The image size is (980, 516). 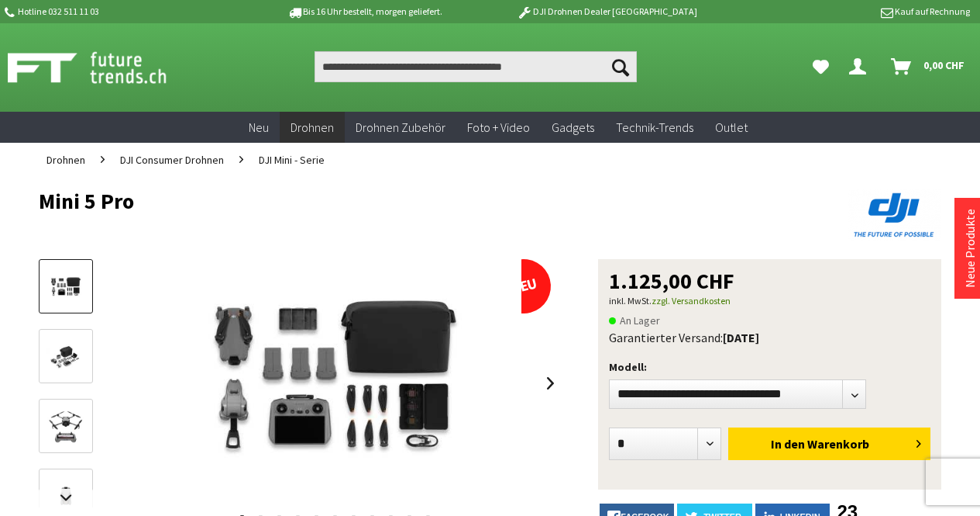 I want to click on button: Suchen, so click(x=621, y=67).